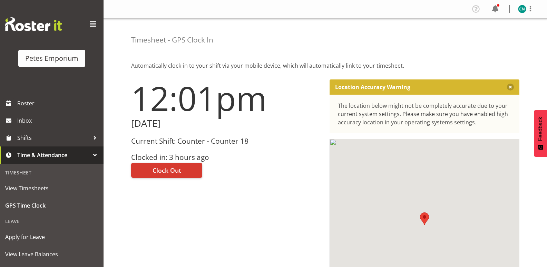 This screenshot has width=547, height=267. Describe the element at coordinates (540, 129) in the screenshot. I see `span: Feedback` at that location.